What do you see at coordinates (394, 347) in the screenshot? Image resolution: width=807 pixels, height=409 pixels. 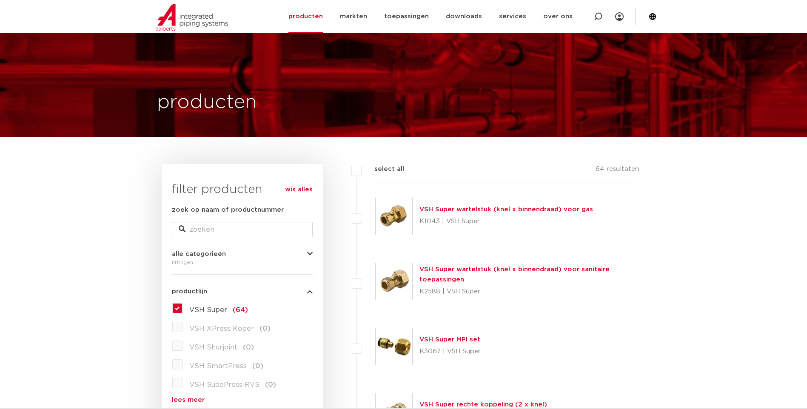 I see `img: Thumbnail for VSH Super MPI set` at bounding box center [394, 347].